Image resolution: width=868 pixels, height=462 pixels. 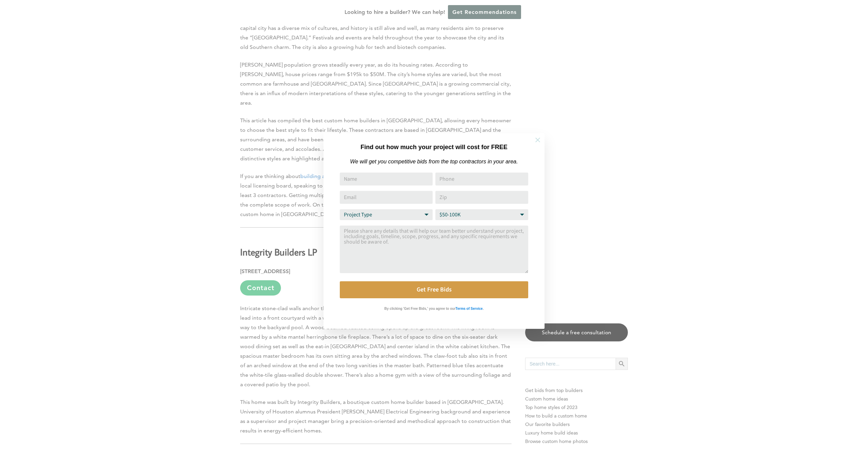 What do you see at coordinates (434, 161) in the screenshot?
I see `em: We will get you competitive bids from the top contractors in your area.` at bounding box center [434, 161].